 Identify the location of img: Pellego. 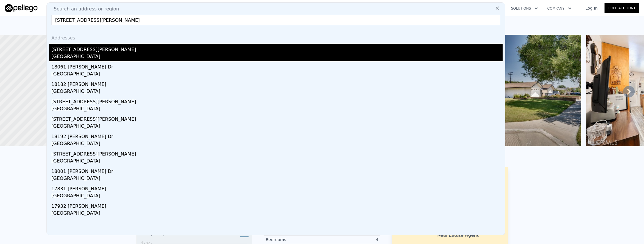
(21, 8).